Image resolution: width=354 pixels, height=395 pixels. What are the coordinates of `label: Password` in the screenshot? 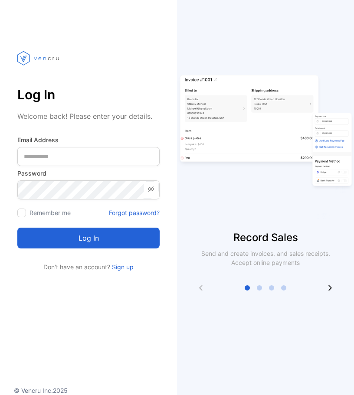 It's located at (88, 173).